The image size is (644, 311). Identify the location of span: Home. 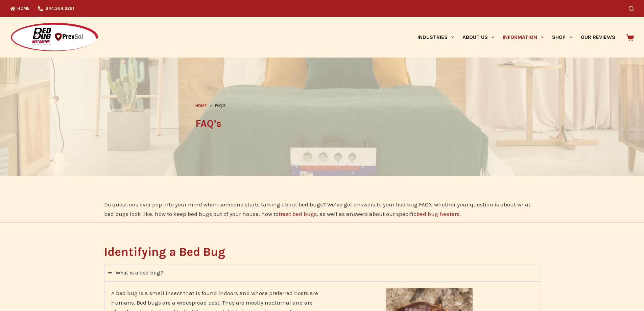
(201, 105).